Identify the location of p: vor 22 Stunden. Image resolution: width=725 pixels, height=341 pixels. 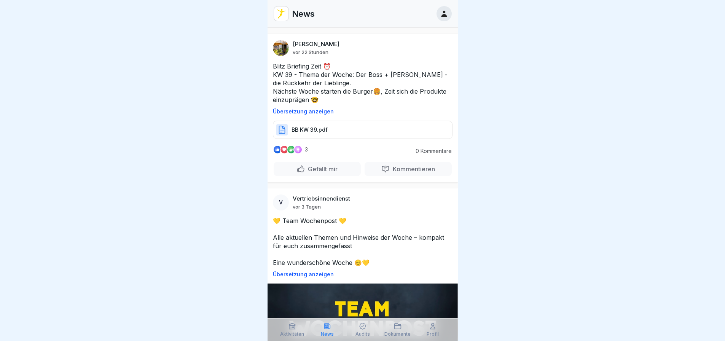
(311, 52).